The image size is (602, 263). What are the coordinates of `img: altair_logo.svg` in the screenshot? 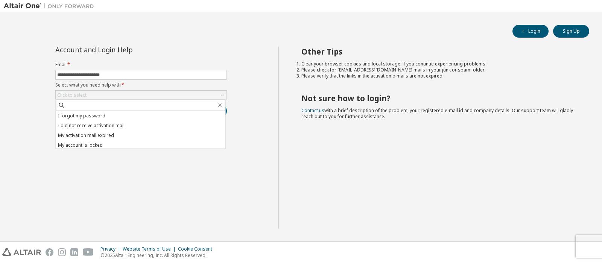 It's located at (21, 252).